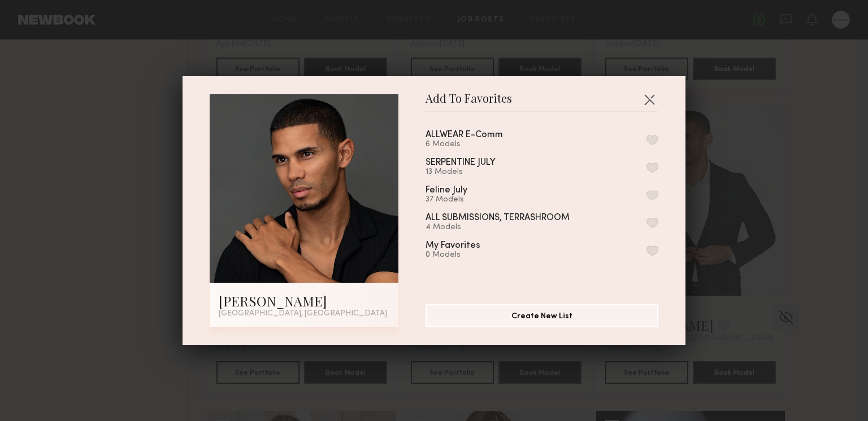 This screenshot has height=421, width=868. What do you see at coordinates (453, 245) in the screenshot?
I see `div: My Favorites` at bounding box center [453, 245].